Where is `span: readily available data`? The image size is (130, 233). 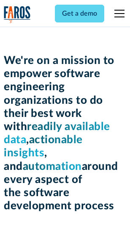 span: readily available data is located at coordinates (57, 133).